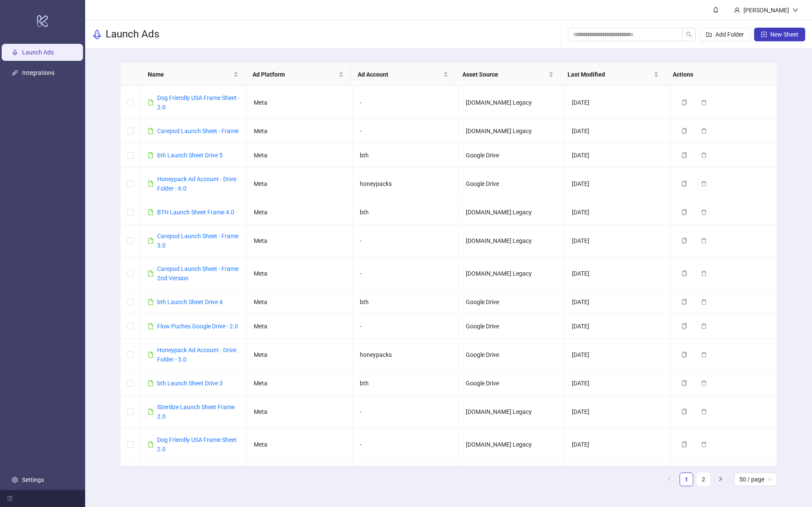 This screenshot has width=812, height=507. Describe the element at coordinates (709, 34) in the screenshot. I see `span: folder-add` at that location.